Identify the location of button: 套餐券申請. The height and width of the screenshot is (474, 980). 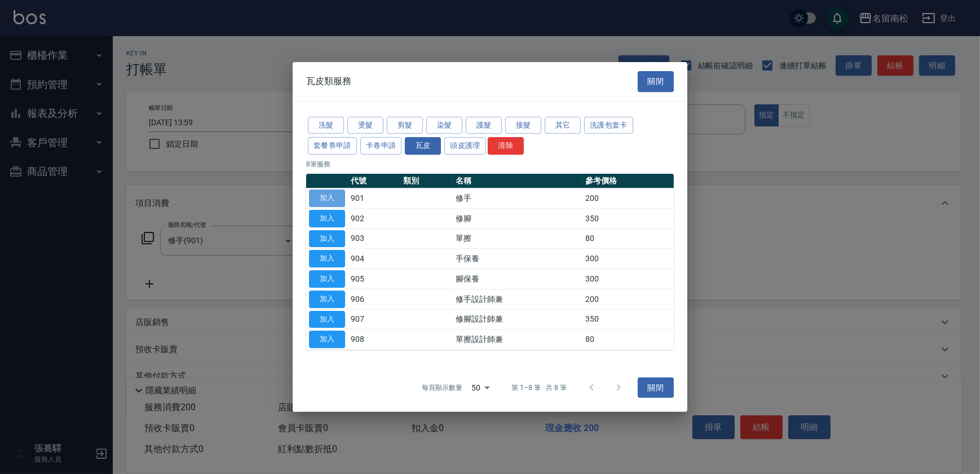
(332, 146).